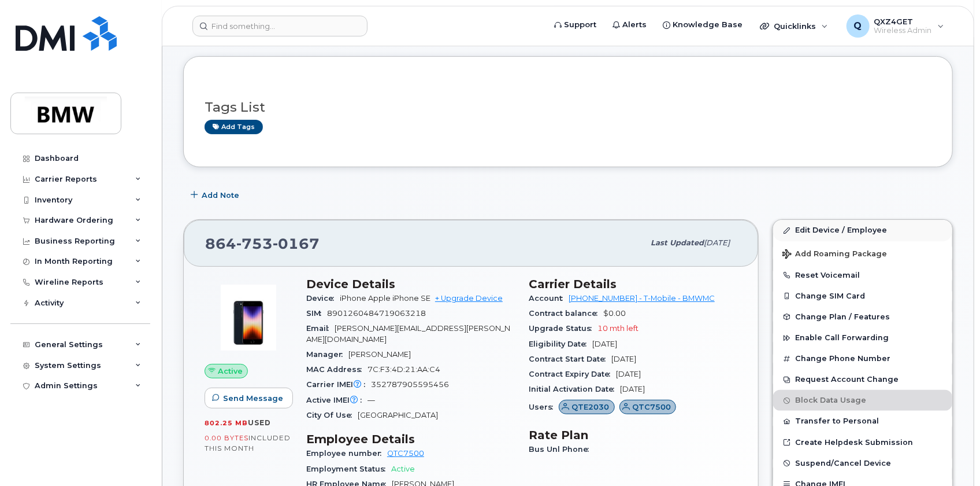  What do you see at coordinates (633, 284) in the screenshot?
I see `h3: Carrier Details` at bounding box center [633, 284].